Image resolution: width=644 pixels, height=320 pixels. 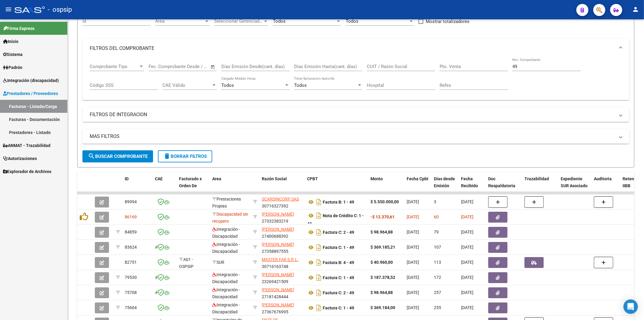 What do you see at coordinates (382, 232) in the screenshot?
I see `strong: $ 98.964,88` at bounding box center [382, 232].